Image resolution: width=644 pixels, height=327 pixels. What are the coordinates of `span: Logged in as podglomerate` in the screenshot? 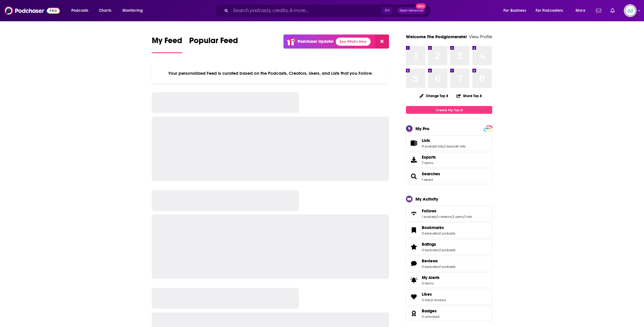 It's located at (630, 11).